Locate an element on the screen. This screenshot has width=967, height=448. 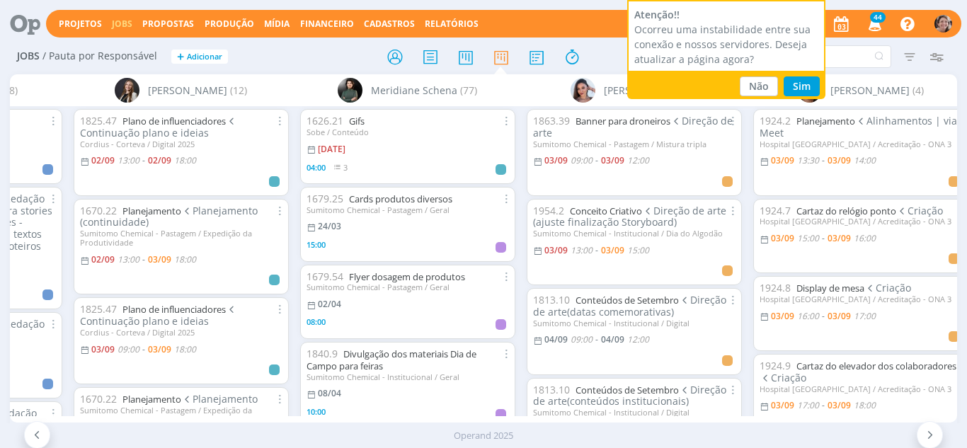
span: 1954.2 is located at coordinates (549, 210).